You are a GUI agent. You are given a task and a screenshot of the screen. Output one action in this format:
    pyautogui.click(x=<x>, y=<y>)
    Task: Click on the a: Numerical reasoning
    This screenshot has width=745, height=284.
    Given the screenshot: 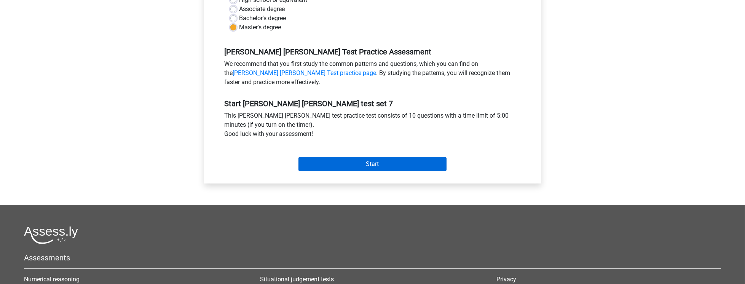 What is the action you would take?
    pyautogui.click(x=52, y=279)
    